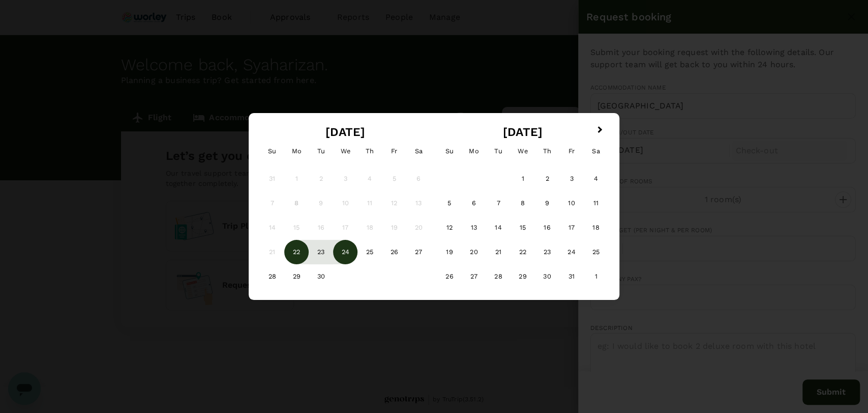 The width and height of the screenshot is (868, 413). What do you see at coordinates (345, 228) in the screenshot?
I see `div: Month September, 2025` at bounding box center [345, 228].